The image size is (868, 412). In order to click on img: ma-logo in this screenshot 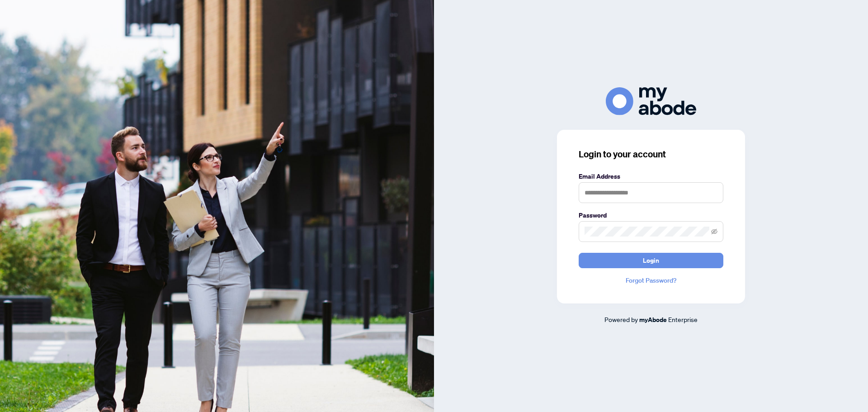, I will do `click(651, 101)`.